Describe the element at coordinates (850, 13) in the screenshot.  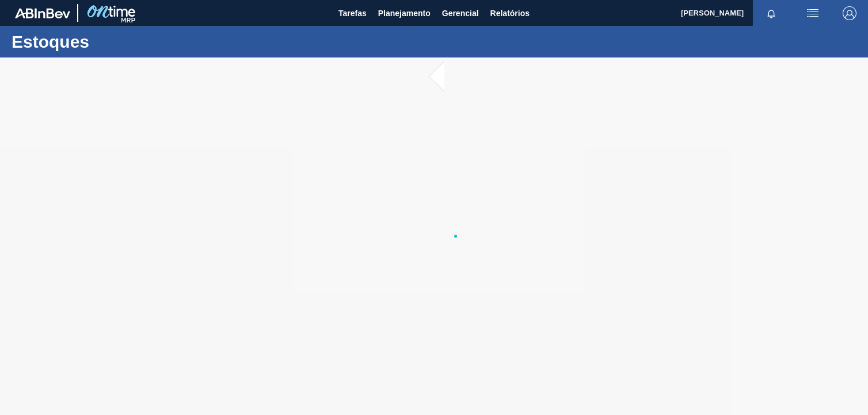
I see `img: Logout` at that location.